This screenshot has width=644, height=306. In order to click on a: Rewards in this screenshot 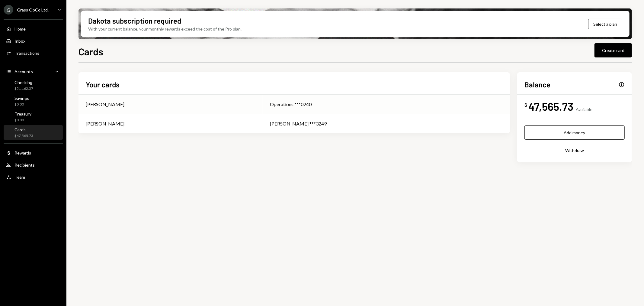, I will do `click(33, 153)`.